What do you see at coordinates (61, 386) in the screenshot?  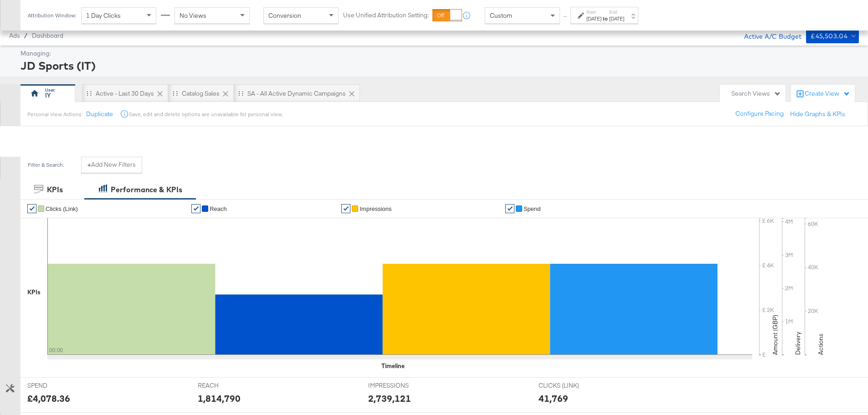 I see `span: SPEND` at bounding box center [61, 386].